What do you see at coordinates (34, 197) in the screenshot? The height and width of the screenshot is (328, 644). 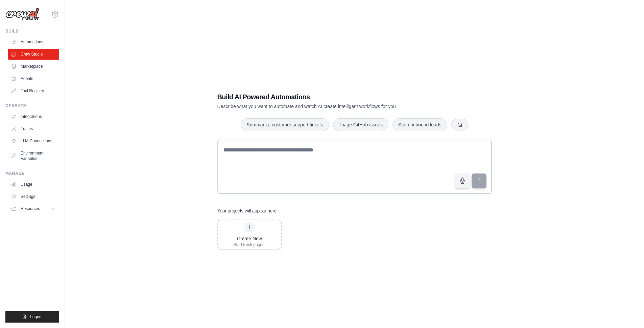 I see `a: Settings` at bounding box center [34, 197].